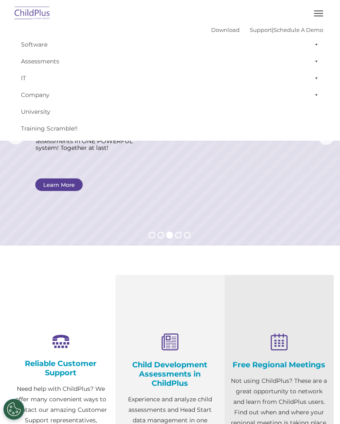  What do you see at coordinates (226, 30) in the screenshot?
I see `a: Download` at bounding box center [226, 30].